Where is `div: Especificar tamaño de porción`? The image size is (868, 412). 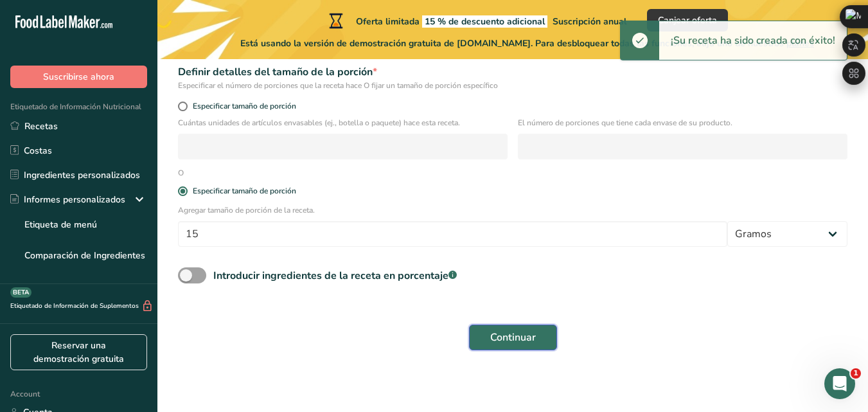 div: Especificar tamaño de porción is located at coordinates (244, 191).